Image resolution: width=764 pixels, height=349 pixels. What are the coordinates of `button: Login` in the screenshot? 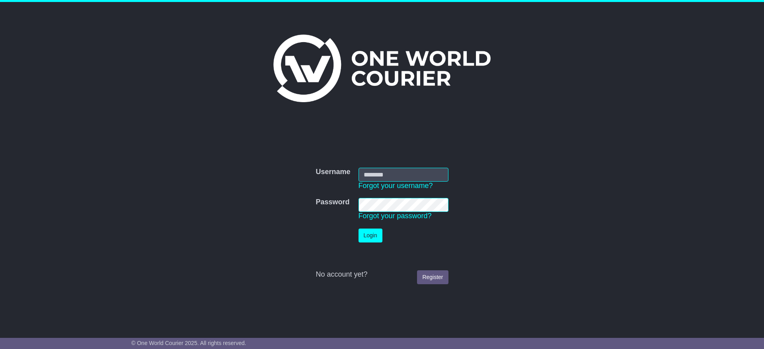 It's located at (370, 236).